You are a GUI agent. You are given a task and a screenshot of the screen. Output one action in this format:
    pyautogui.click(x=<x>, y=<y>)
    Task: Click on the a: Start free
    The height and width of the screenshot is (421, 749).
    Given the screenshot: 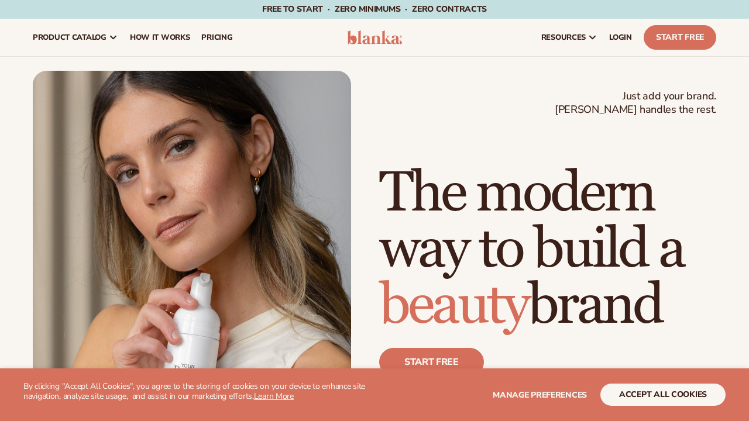 What is the action you would take?
    pyautogui.click(x=431, y=362)
    